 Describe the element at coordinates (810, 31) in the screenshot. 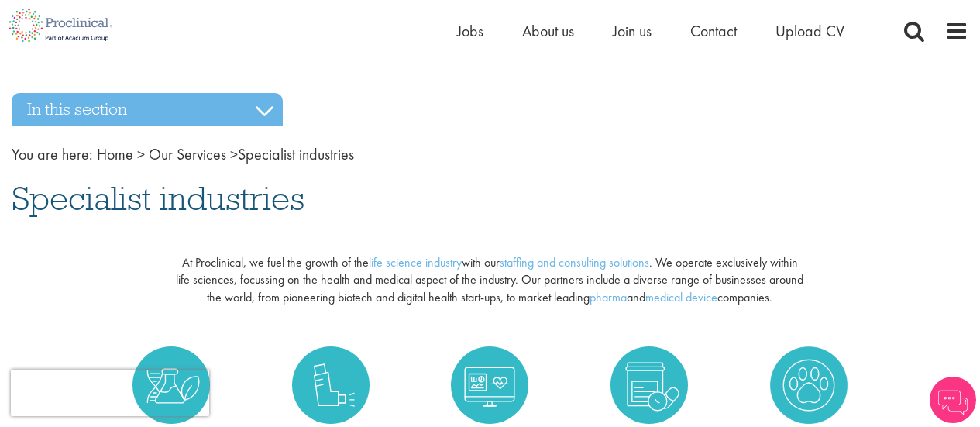

I see `a: Upload CV` at that location.